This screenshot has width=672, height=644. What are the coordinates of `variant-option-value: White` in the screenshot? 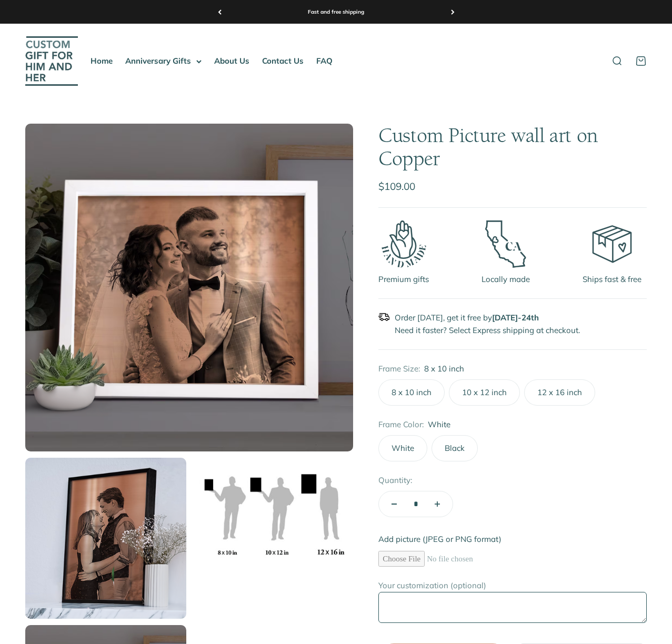 It's located at (439, 425).